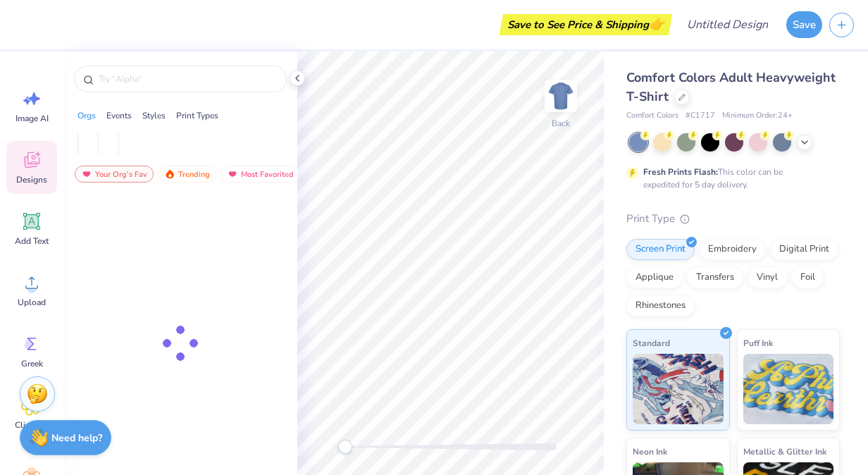  What do you see at coordinates (32, 119) in the screenshot?
I see `span: Image AI` at bounding box center [32, 119].